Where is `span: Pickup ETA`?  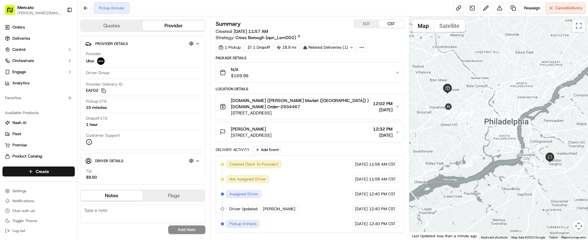 span: Pickup ETA is located at coordinates (96, 101).